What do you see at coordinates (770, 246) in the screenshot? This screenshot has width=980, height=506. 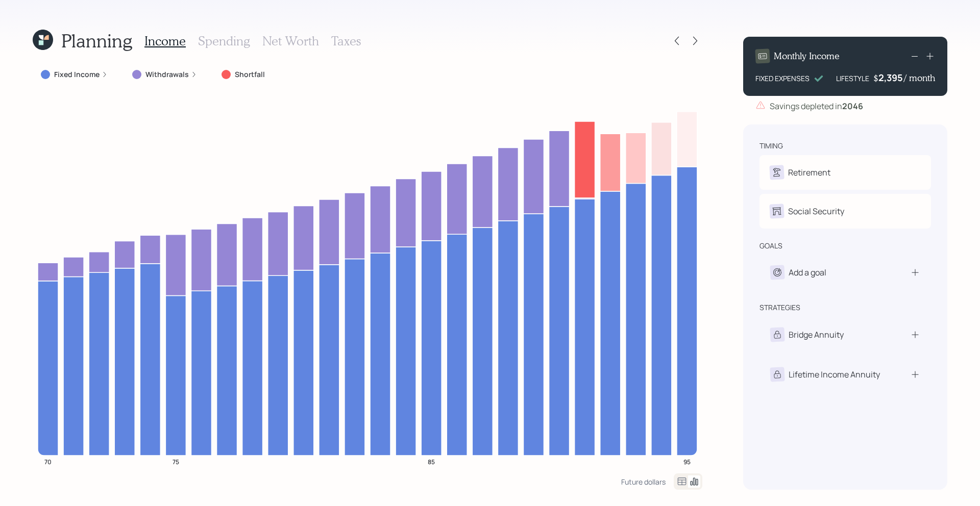 I see `div: goals` at bounding box center [770, 246].